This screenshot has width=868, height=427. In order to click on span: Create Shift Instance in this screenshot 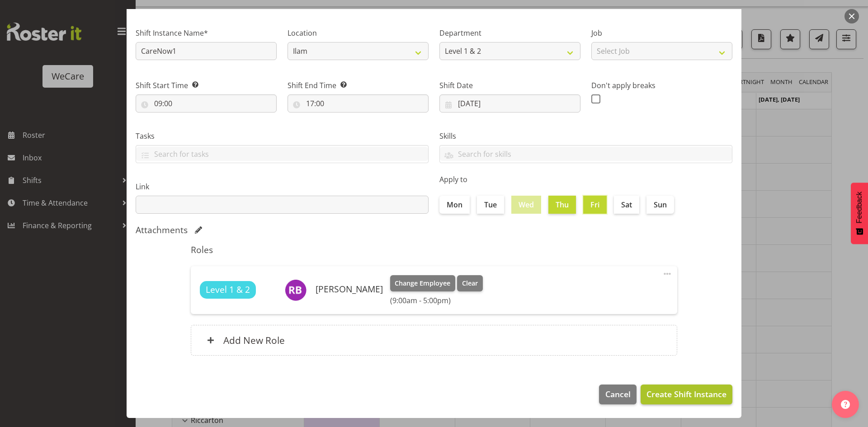, I will do `click(686, 394)`.